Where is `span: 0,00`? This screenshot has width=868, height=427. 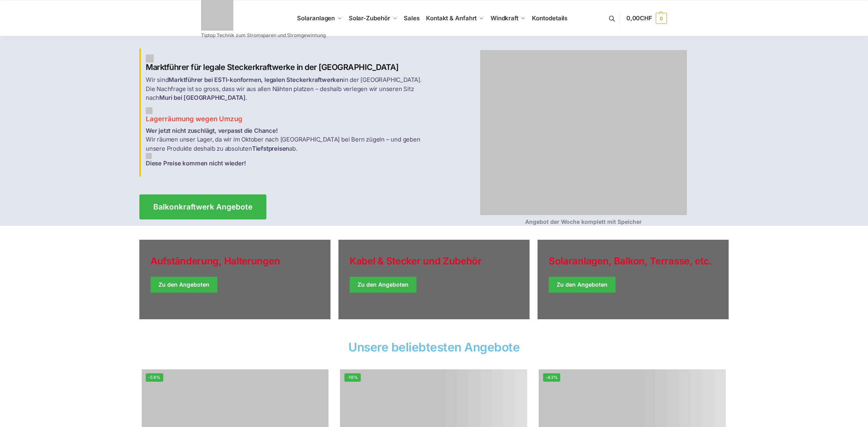 span: 0,00 is located at coordinates (639, 18).